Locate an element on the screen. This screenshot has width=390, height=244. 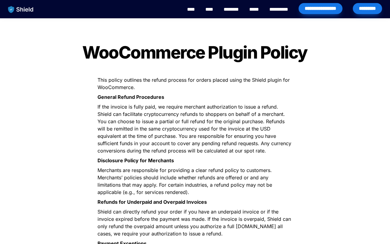
span: If the invoice is fully paid, we require merchant authorization to issue a refund. Shield can fac... is located at coordinates (195, 128).